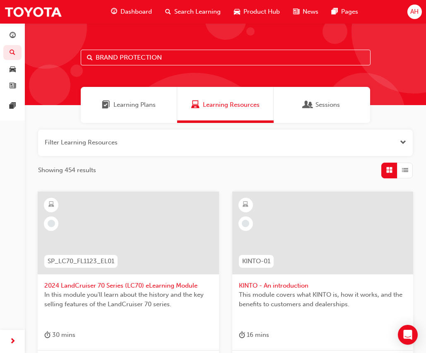  Describe the element at coordinates (403, 142) in the screenshot. I see `button: Open the filter` at that location.